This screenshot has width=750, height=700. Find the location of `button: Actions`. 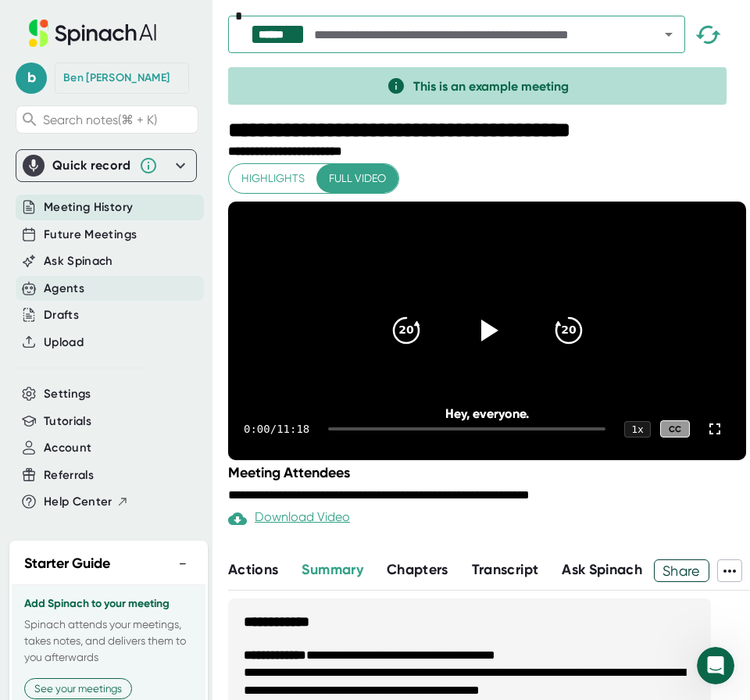

button: Actions is located at coordinates (253, 569).